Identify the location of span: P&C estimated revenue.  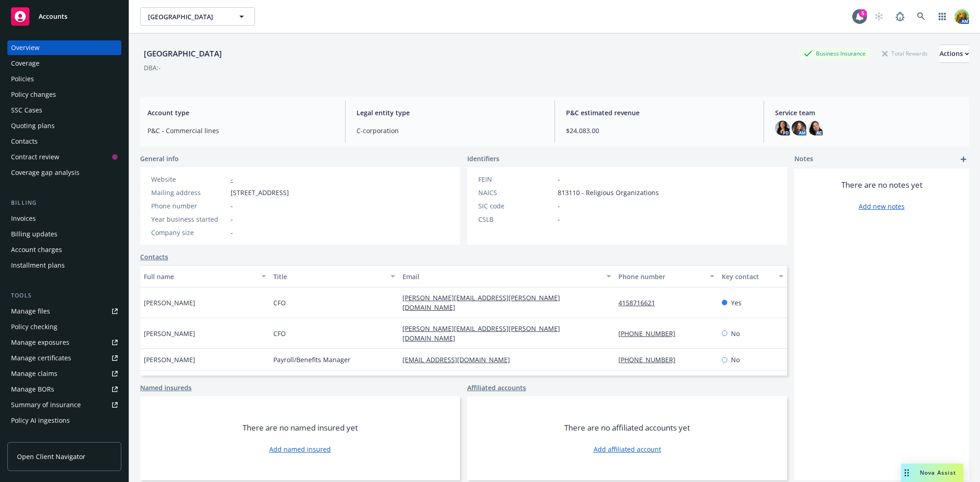
(659, 112).